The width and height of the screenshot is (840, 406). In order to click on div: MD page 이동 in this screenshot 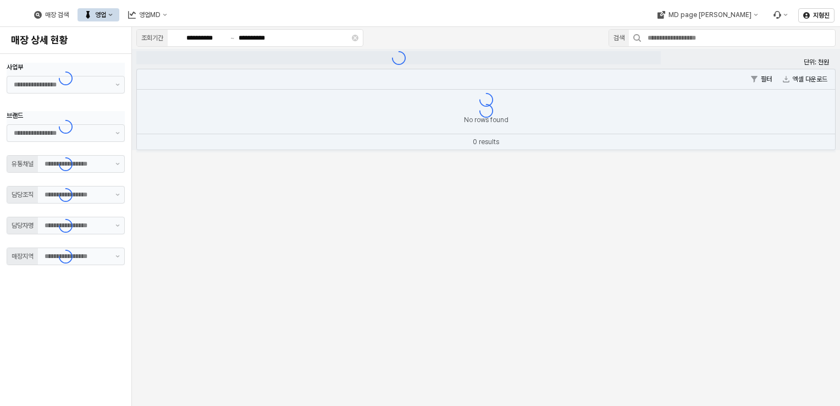, I will do `click(707, 15)`.